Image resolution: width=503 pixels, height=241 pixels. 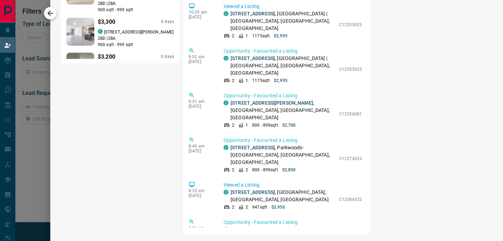 What do you see at coordinates (260, 208) in the screenshot?
I see `p: 947 sqft` at bounding box center [260, 208].